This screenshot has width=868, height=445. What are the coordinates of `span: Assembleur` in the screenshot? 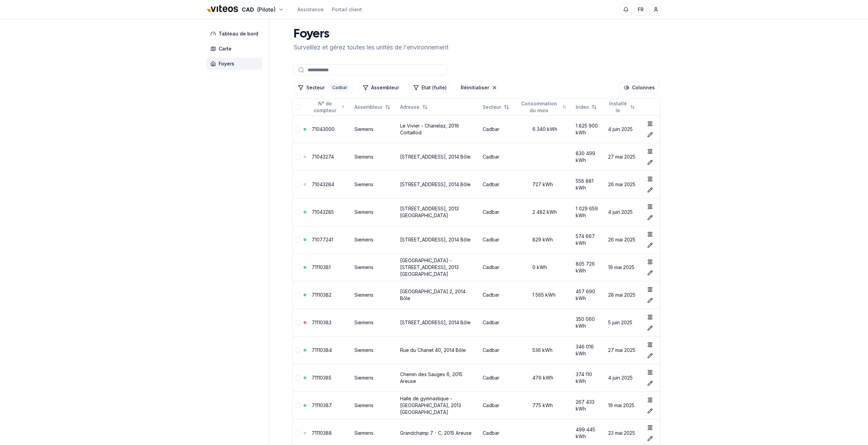 It's located at (369, 107).